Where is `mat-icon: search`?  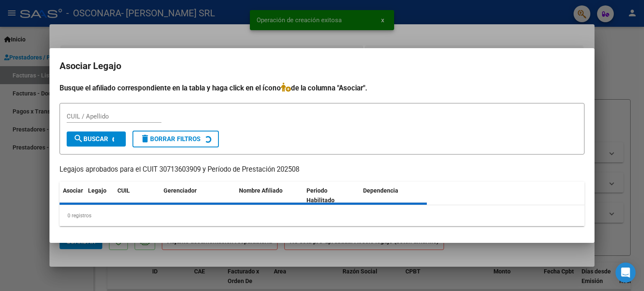 mat-icon: search is located at coordinates (79, 139).